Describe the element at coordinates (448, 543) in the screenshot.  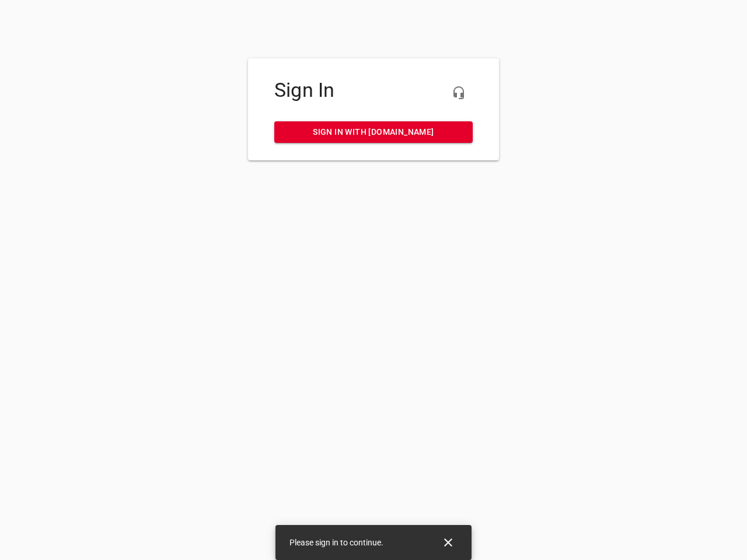
I see `button: Close` at that location.